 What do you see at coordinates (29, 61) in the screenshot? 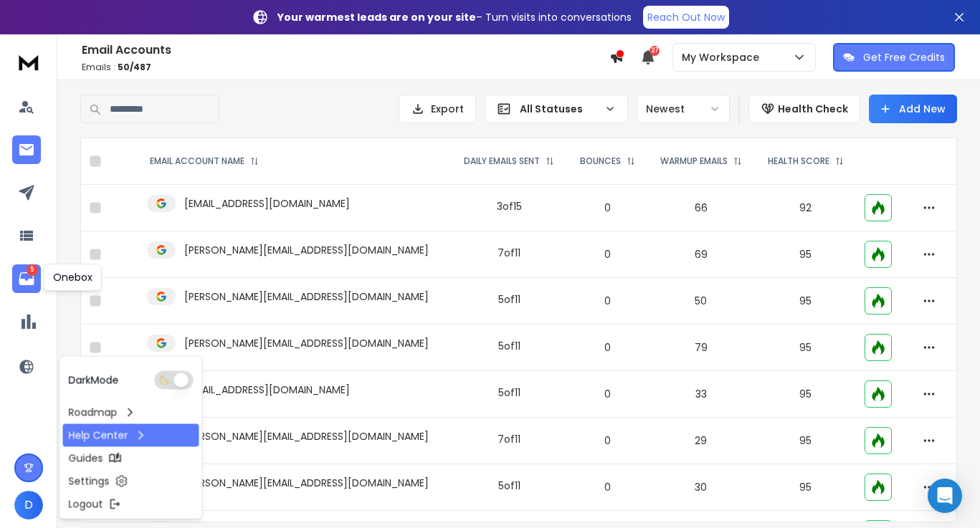
I see `img: logo` at bounding box center [29, 61].